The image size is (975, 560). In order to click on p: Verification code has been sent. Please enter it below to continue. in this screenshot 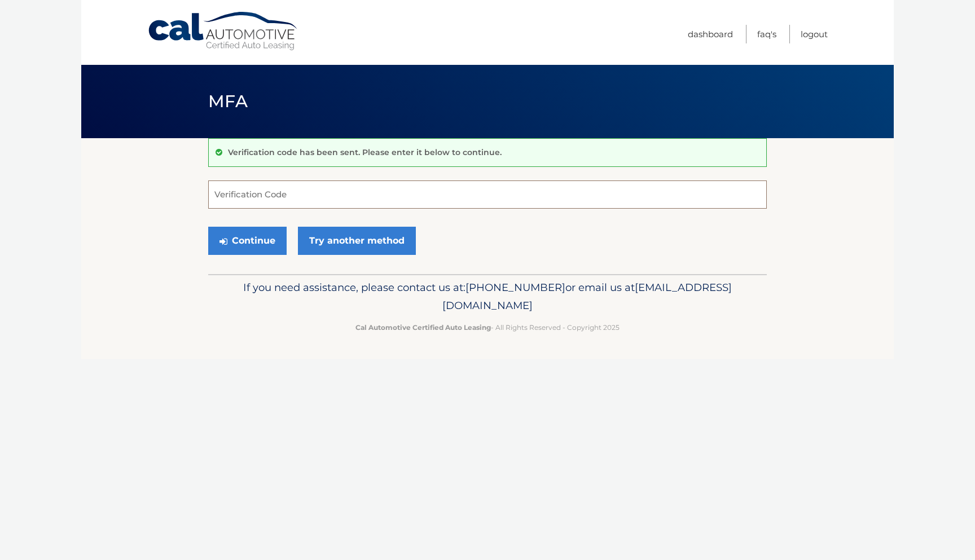, I will do `click(364, 153)`.